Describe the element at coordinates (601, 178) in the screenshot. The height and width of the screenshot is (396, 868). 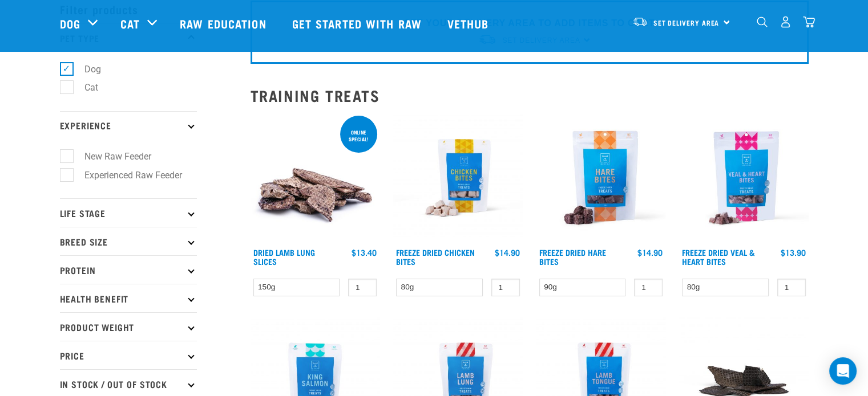
I see `img: Raw Essentials Freeze Dried Hare Bites` at that location.